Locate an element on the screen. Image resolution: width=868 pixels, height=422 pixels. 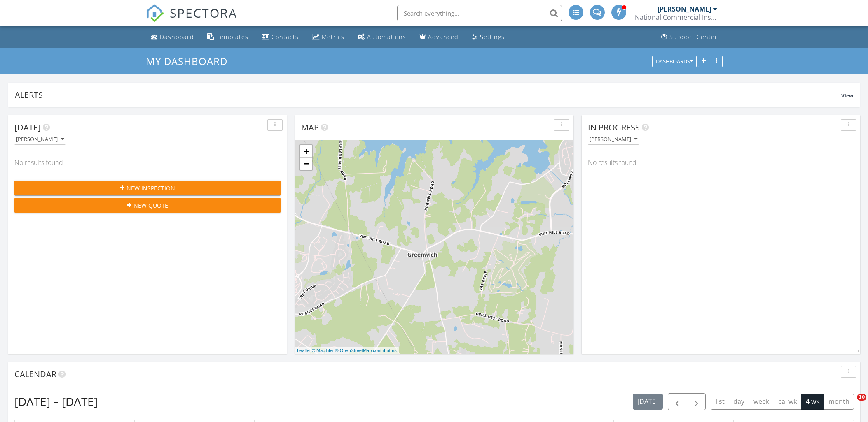
span: In Progress is located at coordinates (614, 127).